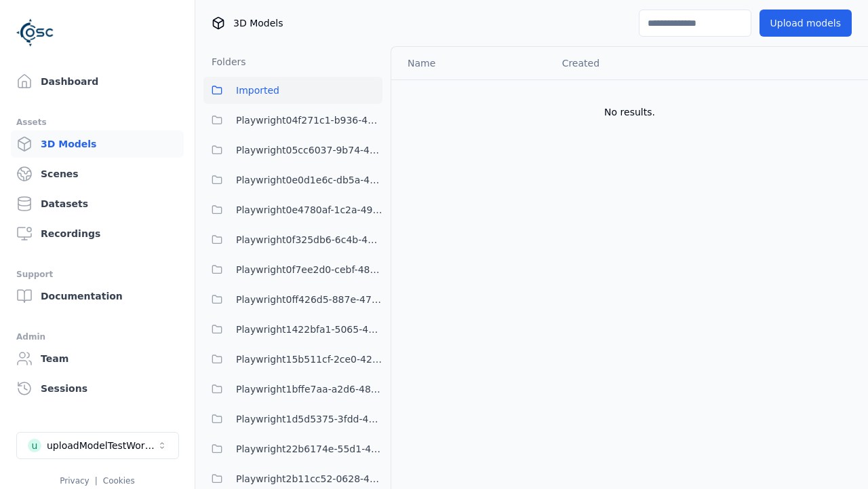 The height and width of the screenshot is (489, 868). I want to click on a: Team, so click(97, 358).